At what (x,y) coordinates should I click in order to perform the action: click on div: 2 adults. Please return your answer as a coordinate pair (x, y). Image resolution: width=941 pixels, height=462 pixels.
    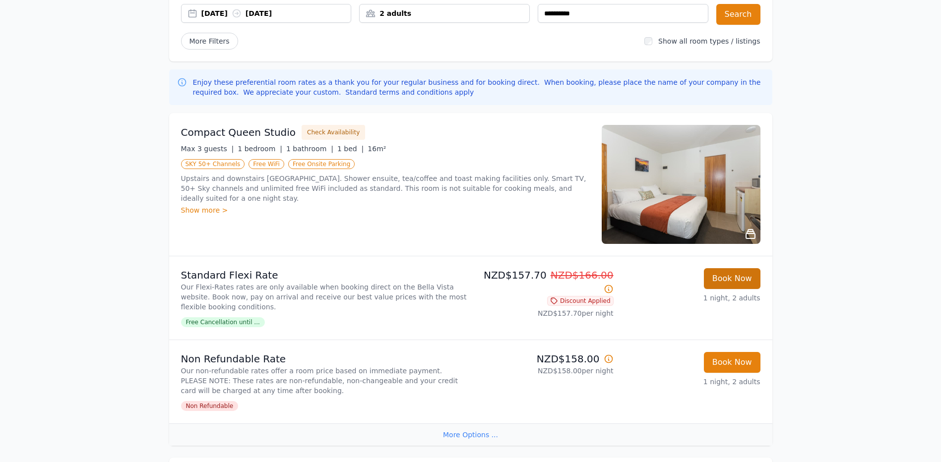
    Looking at the image, I should click on (445, 13).